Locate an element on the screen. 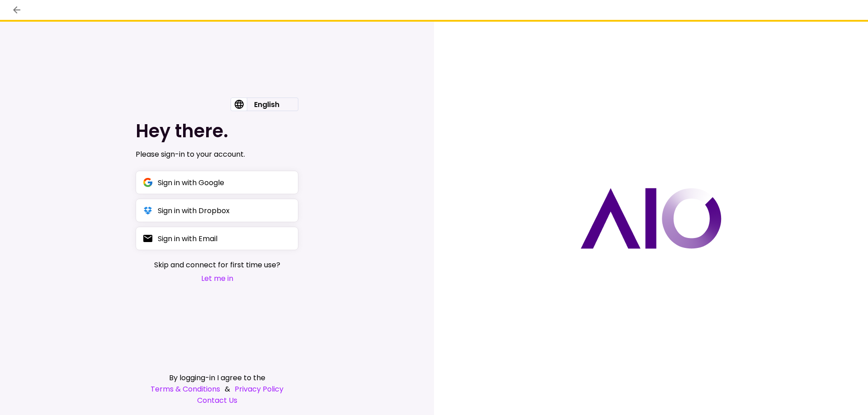 The width and height of the screenshot is (868, 415). div: Sign in with Email is located at coordinates (188, 238).